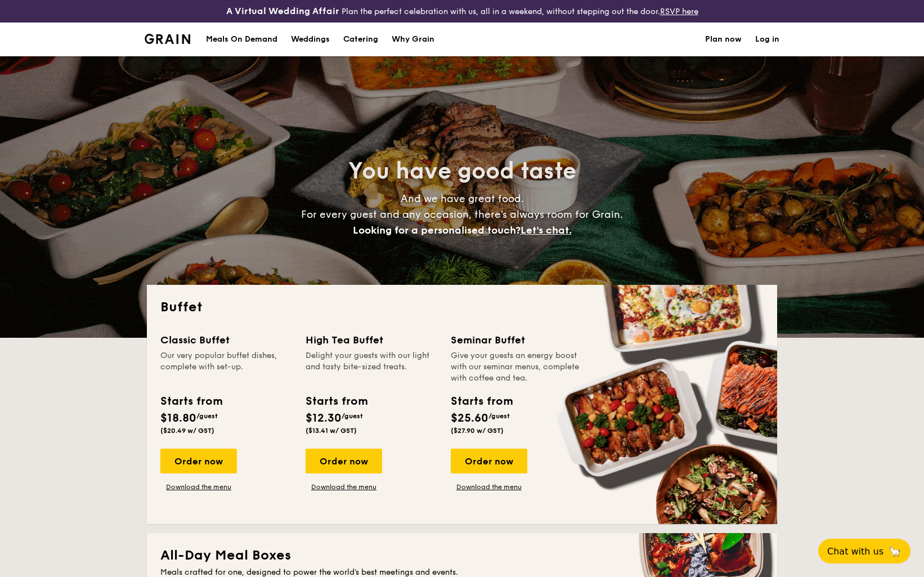  I want to click on h1: Catering, so click(361, 39).